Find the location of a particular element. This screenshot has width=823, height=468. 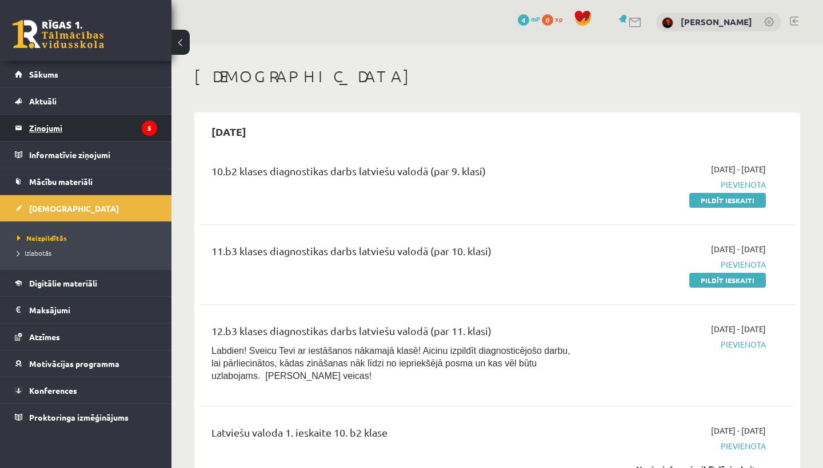

a: 4 mP is located at coordinates (528, 19).